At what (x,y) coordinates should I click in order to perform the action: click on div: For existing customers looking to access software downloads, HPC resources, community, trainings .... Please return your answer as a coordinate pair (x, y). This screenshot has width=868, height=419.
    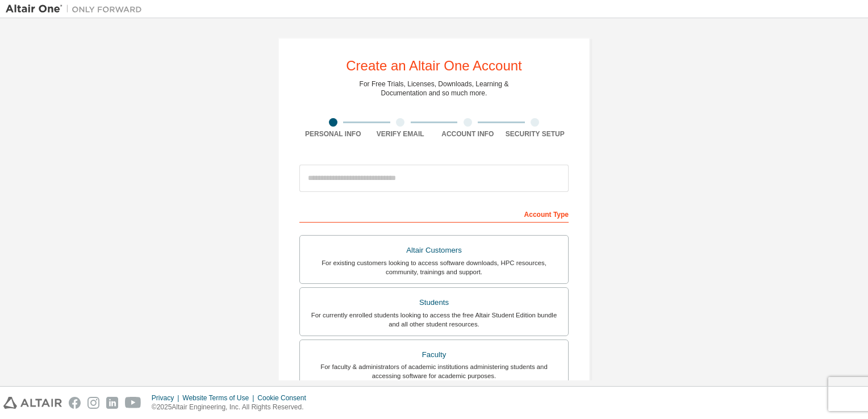
    Looking at the image, I should click on (434, 267).